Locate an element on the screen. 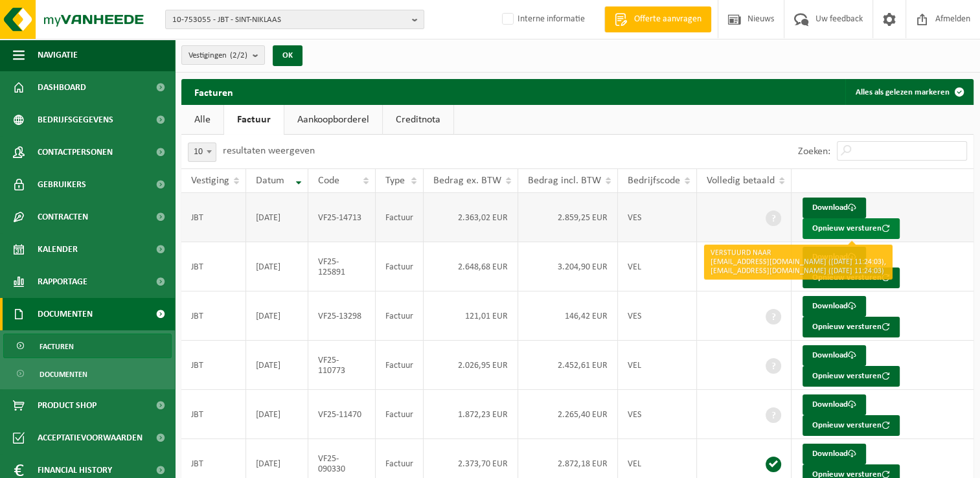 The height and width of the screenshot is (478, 980). td: VF25-125891 is located at coordinates (342, 267).